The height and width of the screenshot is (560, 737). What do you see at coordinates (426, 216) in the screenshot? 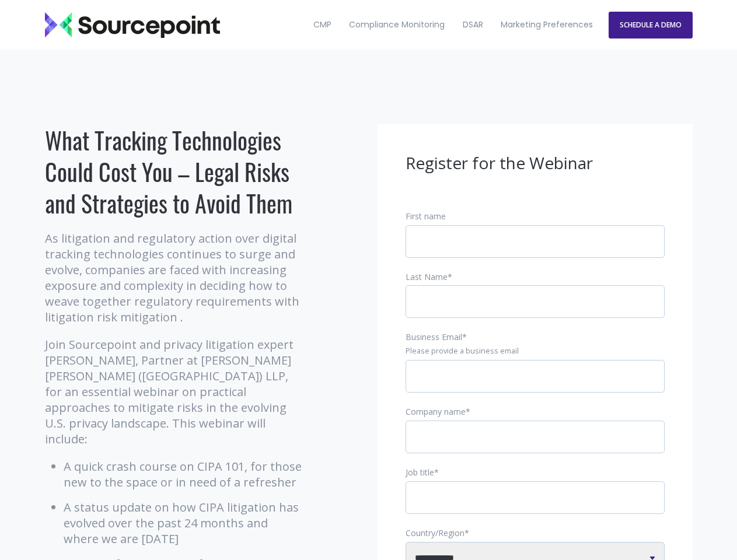
I see `span: First name` at bounding box center [426, 216].